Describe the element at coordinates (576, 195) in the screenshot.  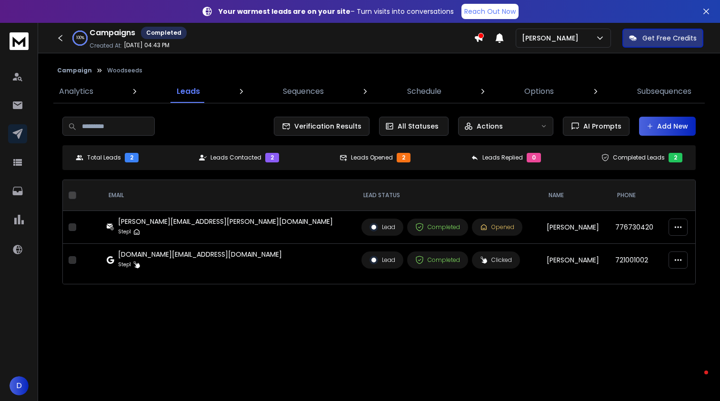
I see `th: NAME` at that location.